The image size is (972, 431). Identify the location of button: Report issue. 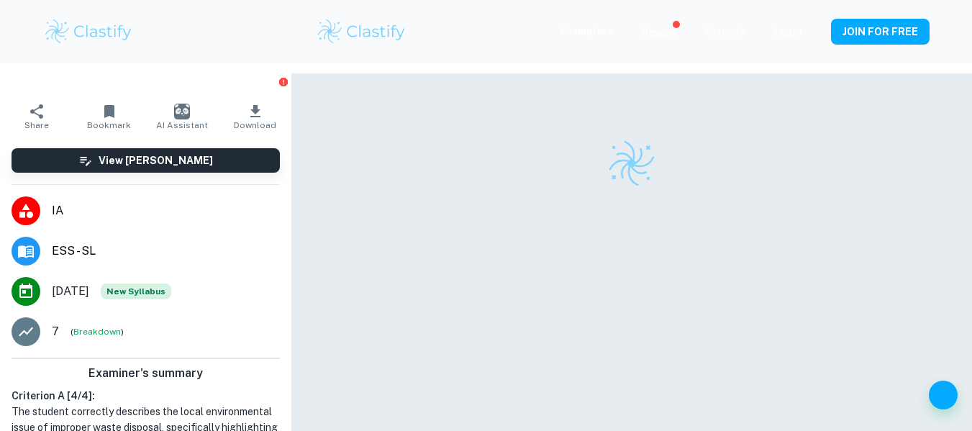
(283, 81).